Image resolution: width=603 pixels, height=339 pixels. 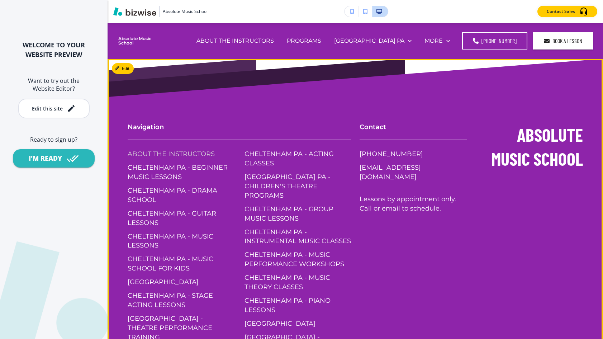 What do you see at coordinates (298, 260) in the screenshot?
I see `p: CHELTENHAM PA - MUSIC PERFORMANCE WORKSHOPS` at bounding box center [298, 260].